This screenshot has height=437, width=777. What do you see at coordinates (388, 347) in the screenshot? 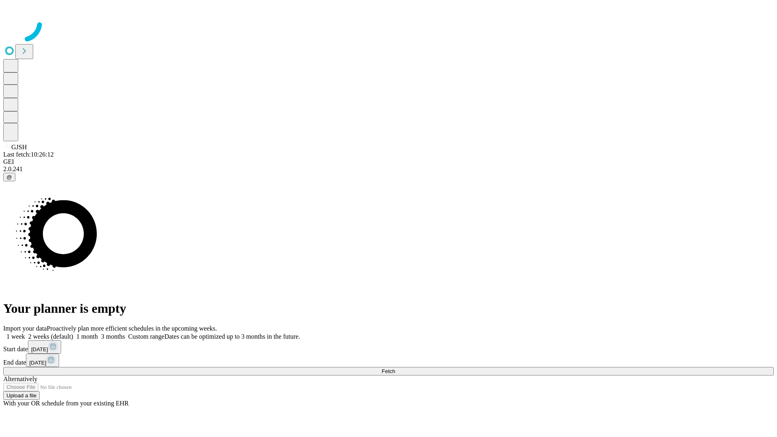
I see `div: Start date` at bounding box center [388, 347].